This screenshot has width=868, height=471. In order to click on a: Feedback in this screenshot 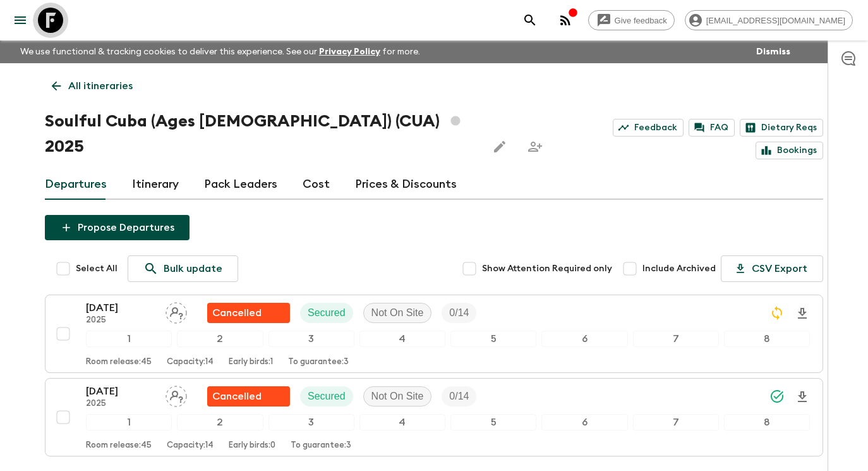, I will do `click(648, 128)`.